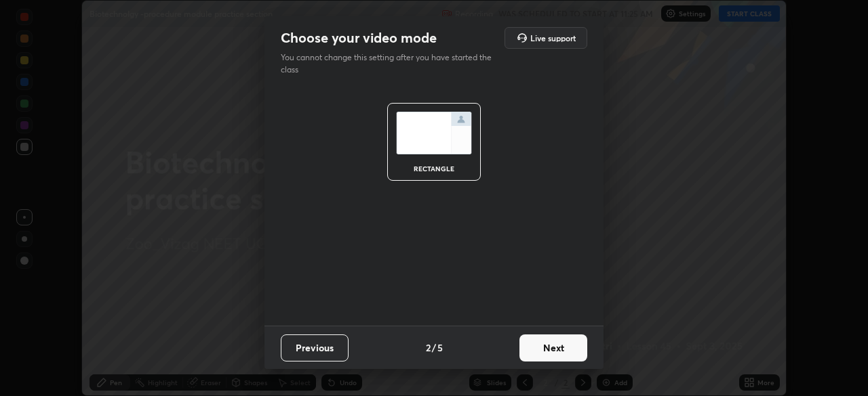  I want to click on button: Previous, so click(315, 348).